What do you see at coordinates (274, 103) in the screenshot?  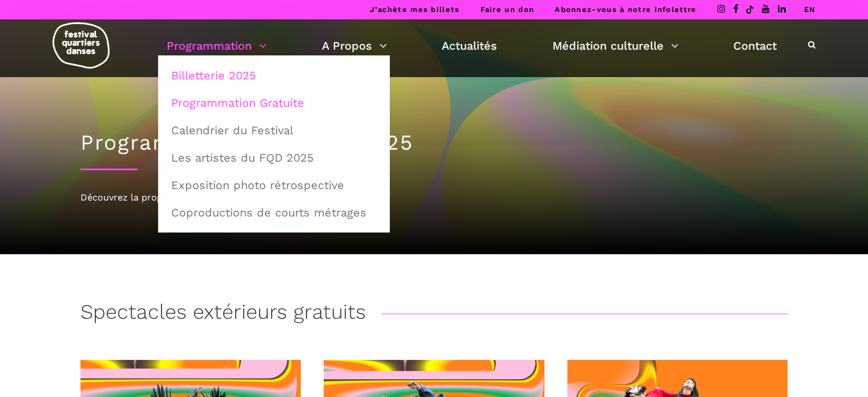 I see `a: Programmation Gratuite` at bounding box center [274, 103].